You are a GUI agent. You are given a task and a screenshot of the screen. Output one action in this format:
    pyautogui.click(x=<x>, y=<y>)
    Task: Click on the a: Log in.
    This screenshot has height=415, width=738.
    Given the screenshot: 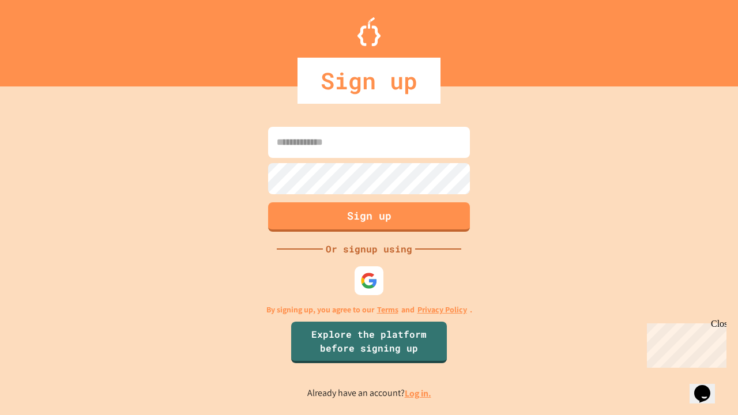 What is the action you would take?
    pyautogui.click(x=418, y=393)
    